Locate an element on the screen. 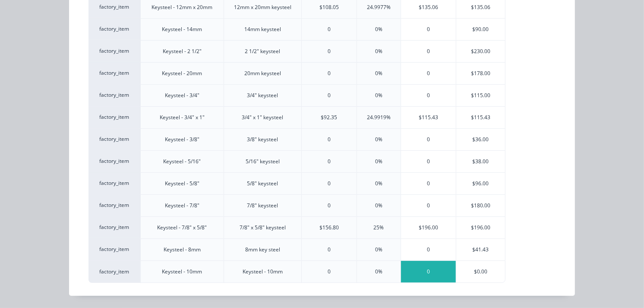 Image resolution: width=644 pixels, height=308 pixels. div: $38.00 is located at coordinates (481, 161).